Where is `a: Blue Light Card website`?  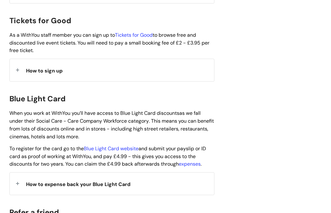
a: Blue Light Card website is located at coordinates (111, 149).